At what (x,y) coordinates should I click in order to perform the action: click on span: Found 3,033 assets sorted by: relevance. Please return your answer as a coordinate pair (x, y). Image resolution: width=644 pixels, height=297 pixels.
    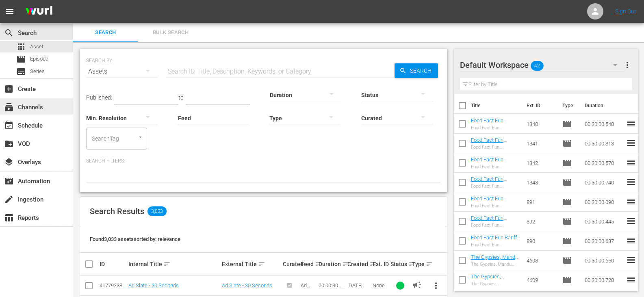
    Looking at the image, I should click on (135, 239).